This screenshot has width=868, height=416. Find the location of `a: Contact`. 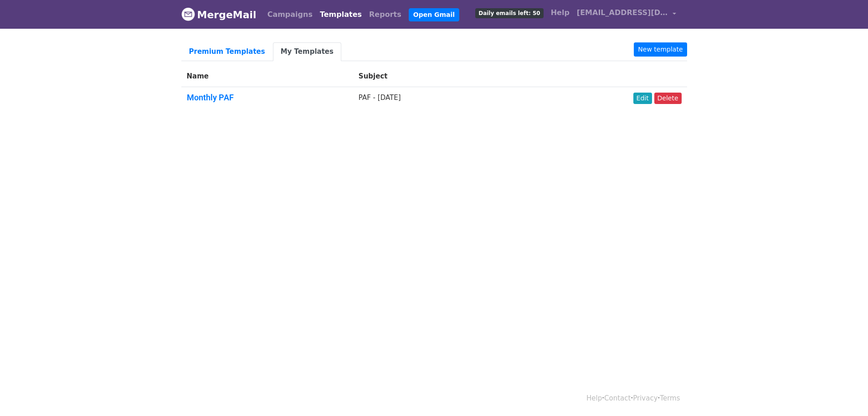

a: Contact is located at coordinates (618, 398).